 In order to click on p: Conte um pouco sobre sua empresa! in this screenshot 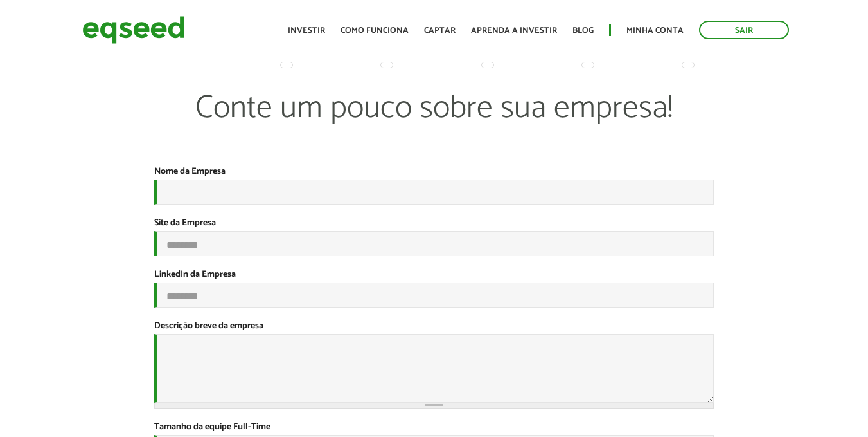, I will do `click(434, 128)`.